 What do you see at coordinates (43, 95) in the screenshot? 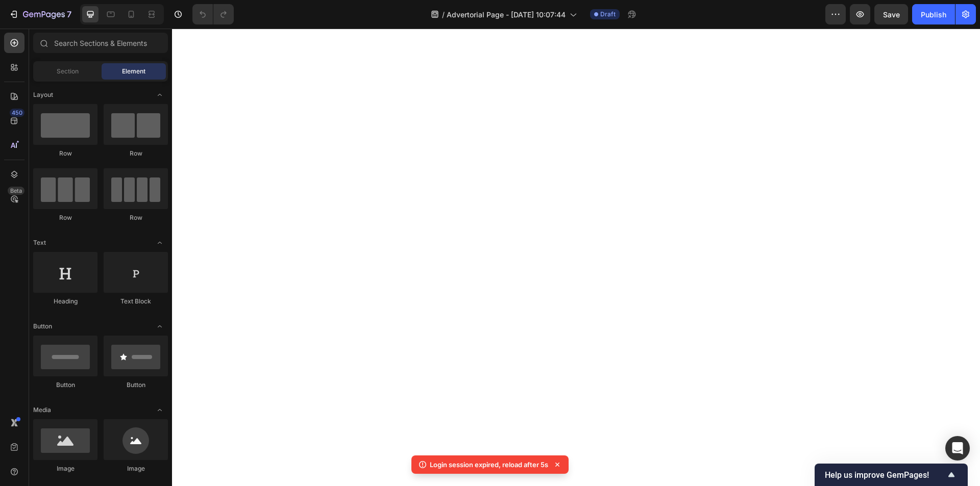
I see `span: Layout` at bounding box center [43, 95].